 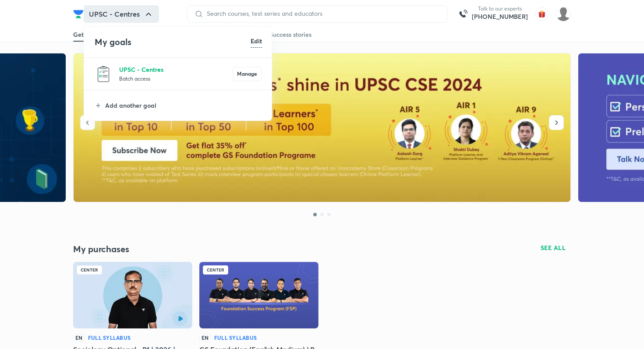 What do you see at coordinates (184, 105) in the screenshot?
I see `p: Add another goal` at bounding box center [184, 105].